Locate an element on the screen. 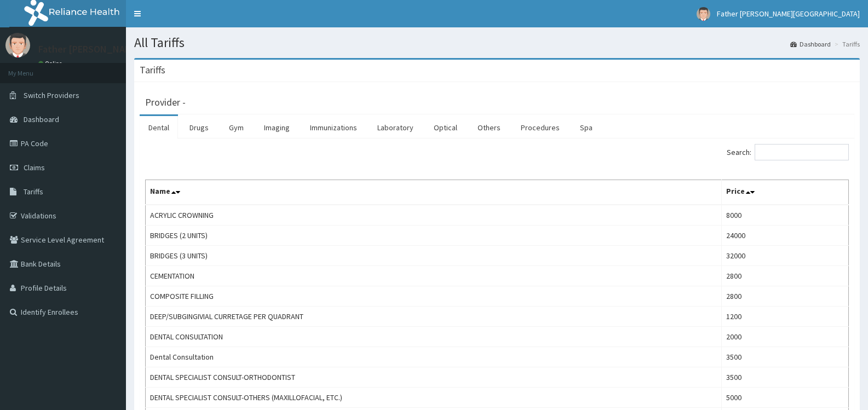 The height and width of the screenshot is (410, 868). a: Spa is located at coordinates (586, 128).